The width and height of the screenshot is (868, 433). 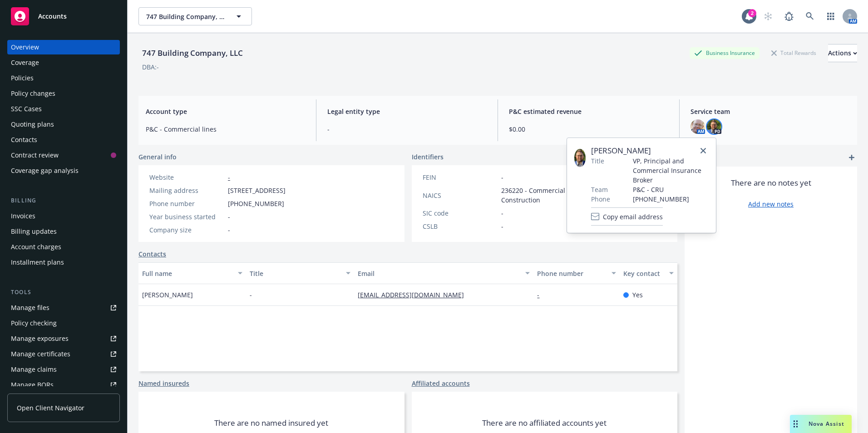 I want to click on span: Yes, so click(x=637, y=294).